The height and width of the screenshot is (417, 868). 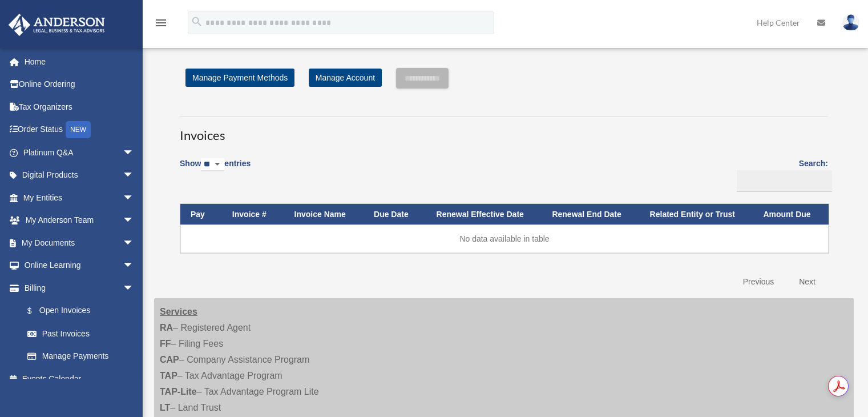 What do you see at coordinates (79, 62) in the screenshot?
I see `a: Home` at bounding box center [79, 62].